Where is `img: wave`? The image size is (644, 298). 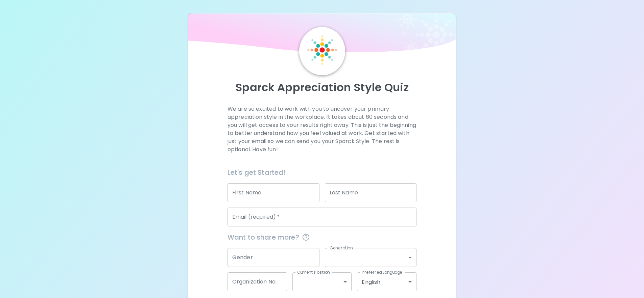 img: wave is located at coordinates (322, 35).